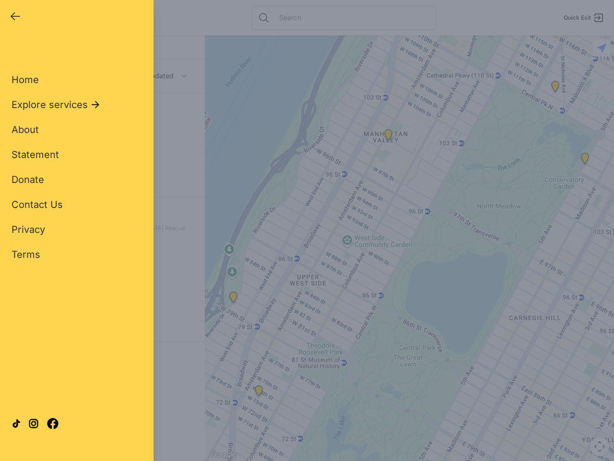  What do you see at coordinates (26, 254) in the screenshot?
I see `a: Terms` at bounding box center [26, 254].